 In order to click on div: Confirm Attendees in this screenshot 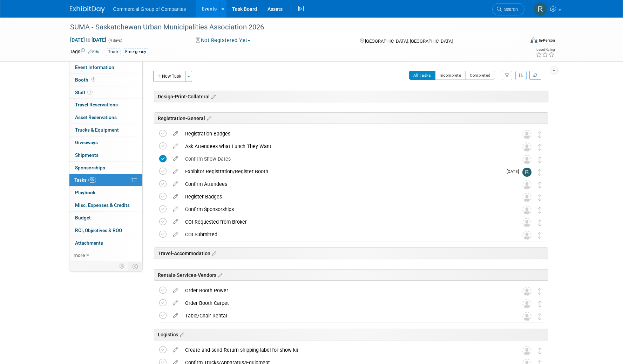, I will do `click(345, 184)`.